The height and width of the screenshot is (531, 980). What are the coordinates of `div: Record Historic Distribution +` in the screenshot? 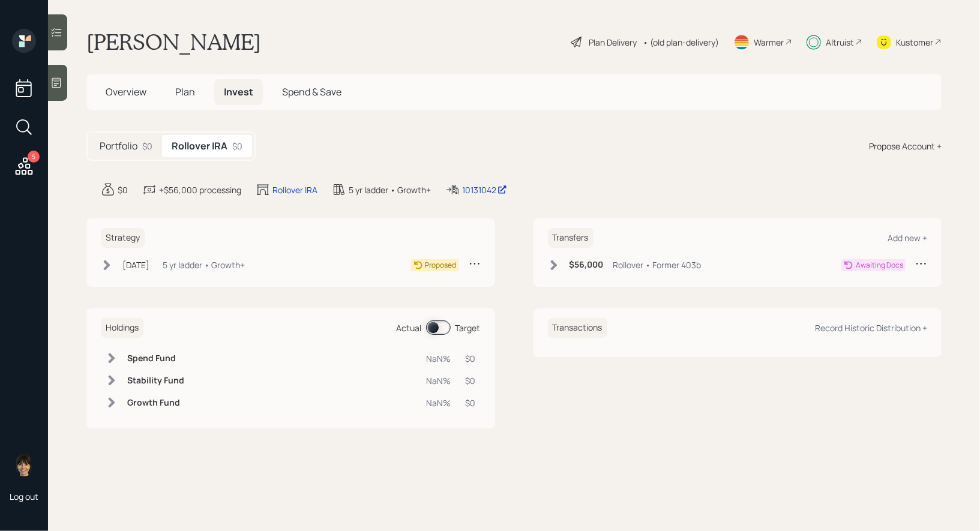 It's located at (871, 328).